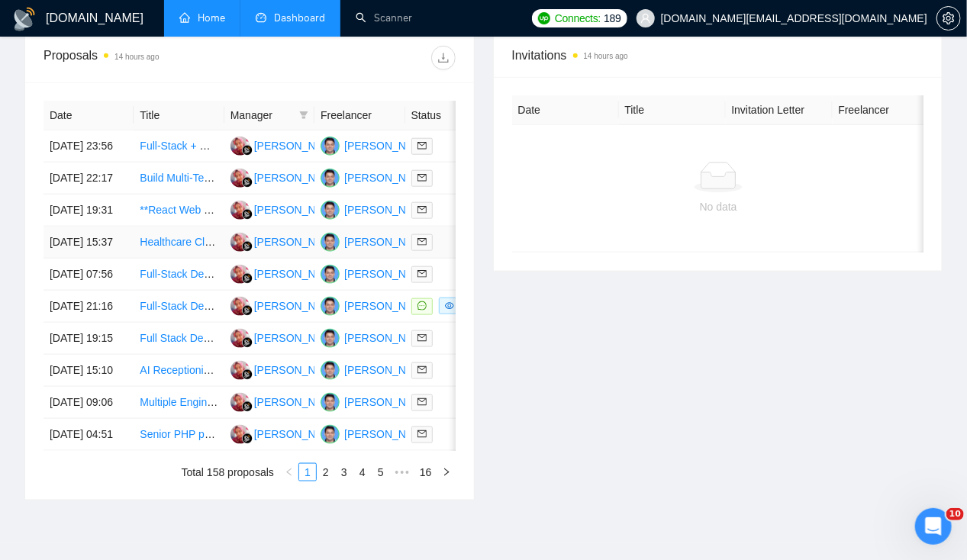 This screenshot has width=967, height=560. I want to click on button: right, so click(447, 473).